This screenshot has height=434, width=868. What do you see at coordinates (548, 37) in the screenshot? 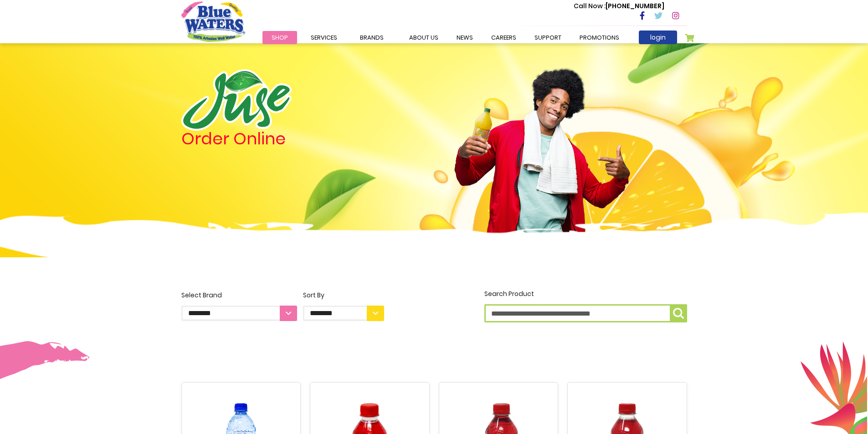
I see `a: support` at bounding box center [548, 37].